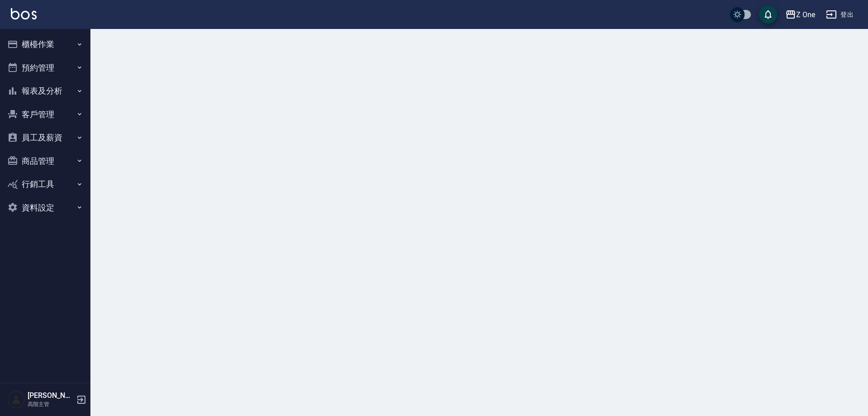  Describe the element at coordinates (45, 68) in the screenshot. I see `button: 預約管理` at that location.